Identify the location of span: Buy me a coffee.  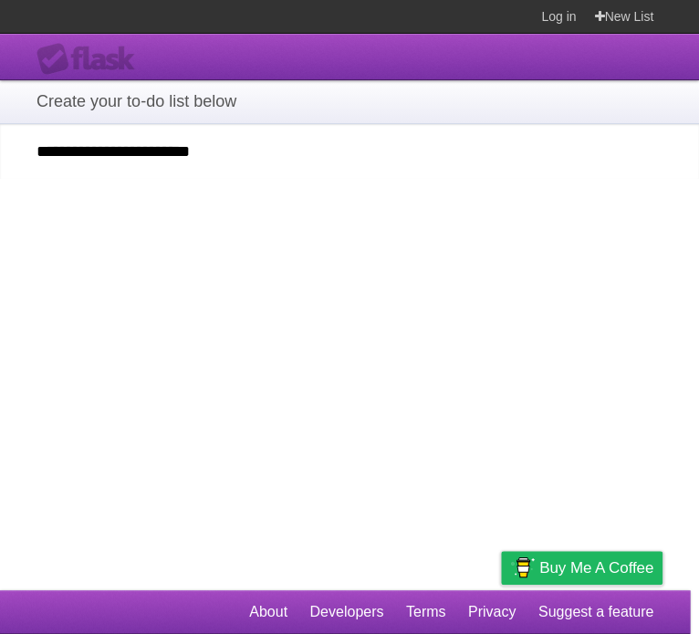
(596, 567).